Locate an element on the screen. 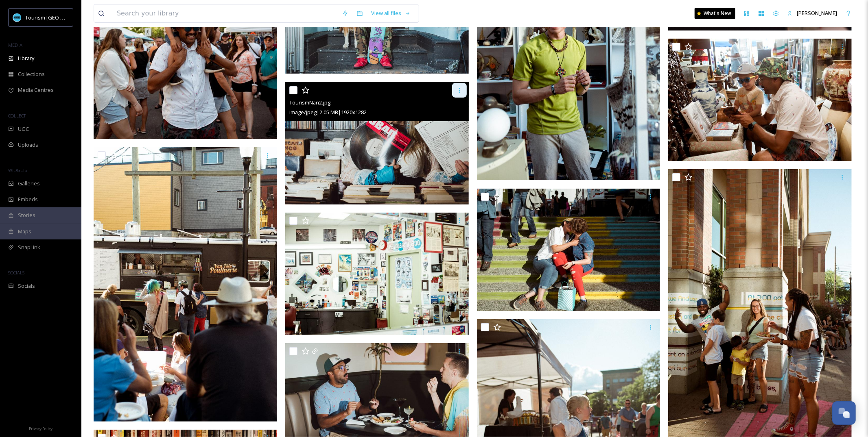 The width and height of the screenshot is (868, 437). span: Socials is located at coordinates (26, 286).